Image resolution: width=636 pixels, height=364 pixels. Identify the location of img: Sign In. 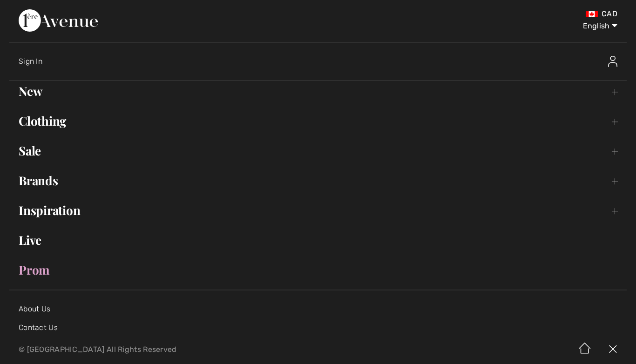
(613, 61).